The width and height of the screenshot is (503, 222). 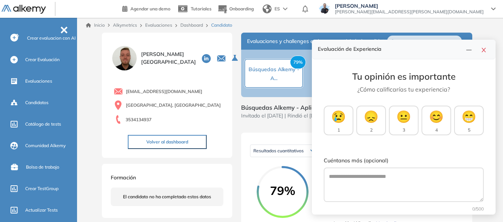 What do you see at coordinates (167, 142) in the screenshot?
I see `button: Volver al dashboard` at bounding box center [167, 142].